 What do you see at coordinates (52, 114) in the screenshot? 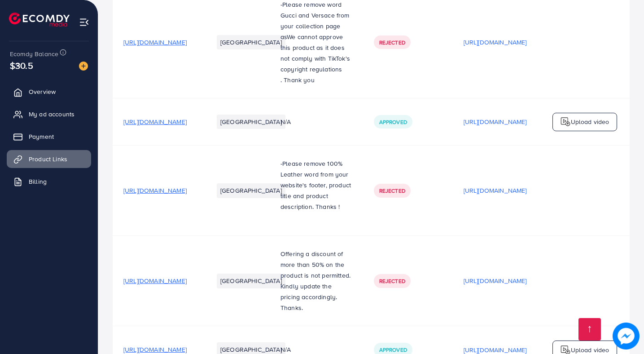
I see `span: My ad accounts` at bounding box center [52, 114].